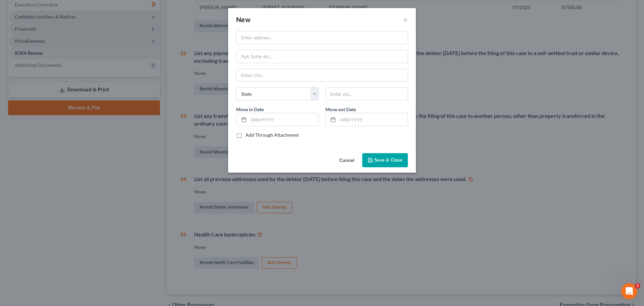 The image size is (644, 306). What do you see at coordinates (385, 160) in the screenshot?
I see `button: Save & Close` at bounding box center [385, 160].